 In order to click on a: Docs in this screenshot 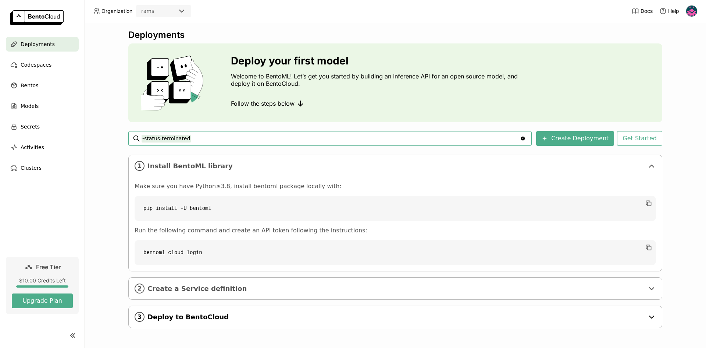, I will do `click(642, 11)`.